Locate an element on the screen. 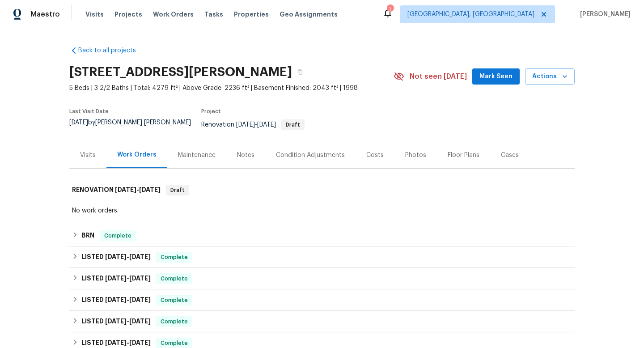 The width and height of the screenshot is (644, 348). span: Properties is located at coordinates (251, 14).